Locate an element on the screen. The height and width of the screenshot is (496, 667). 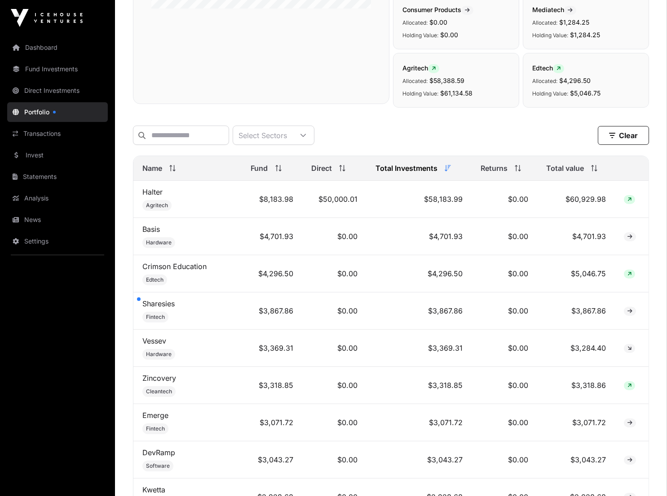
a: Emerge is located at coordinates (155, 416).